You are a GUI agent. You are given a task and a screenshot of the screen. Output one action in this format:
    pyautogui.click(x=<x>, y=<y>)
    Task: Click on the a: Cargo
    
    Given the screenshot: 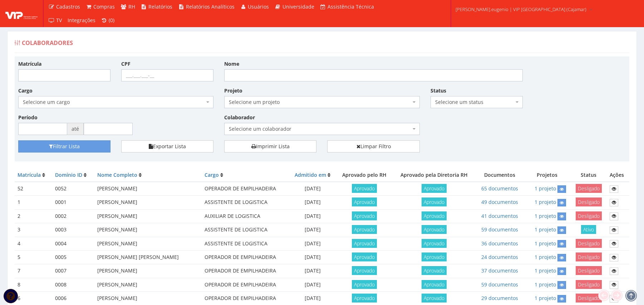 What is the action you would take?
    pyautogui.click(x=211, y=174)
    